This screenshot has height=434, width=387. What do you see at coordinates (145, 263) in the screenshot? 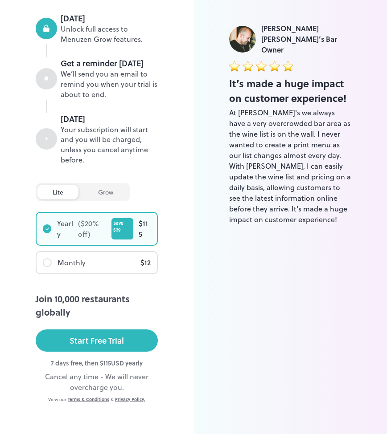
I see `div: $ 12` at bounding box center [145, 263].